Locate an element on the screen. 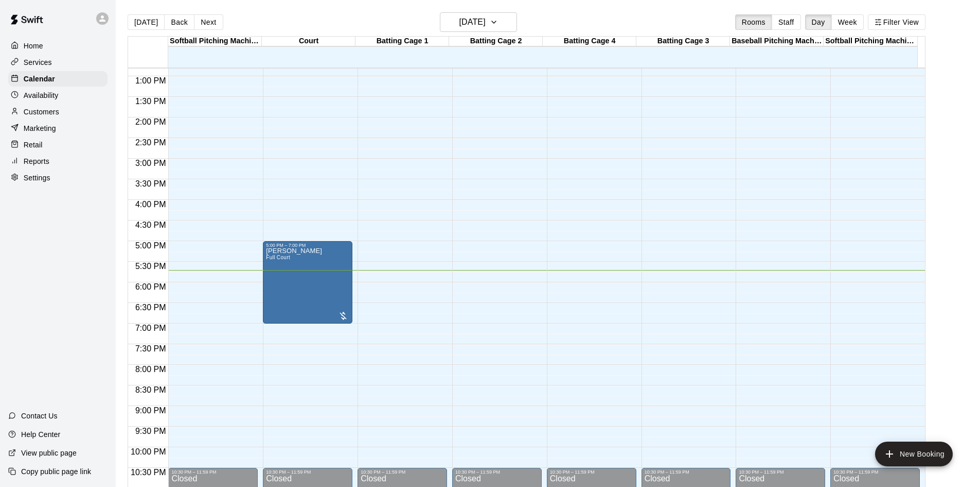 The image size is (980, 487). div: 5:00 PM – 7:00 PM is located at coordinates (308, 245).